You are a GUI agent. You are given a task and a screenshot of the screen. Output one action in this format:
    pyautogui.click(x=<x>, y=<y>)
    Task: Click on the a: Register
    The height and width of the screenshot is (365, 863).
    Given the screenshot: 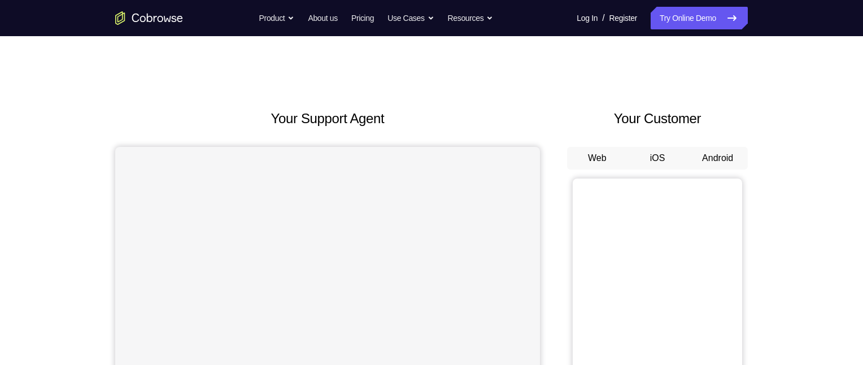 What is the action you would take?
    pyautogui.click(x=623, y=18)
    